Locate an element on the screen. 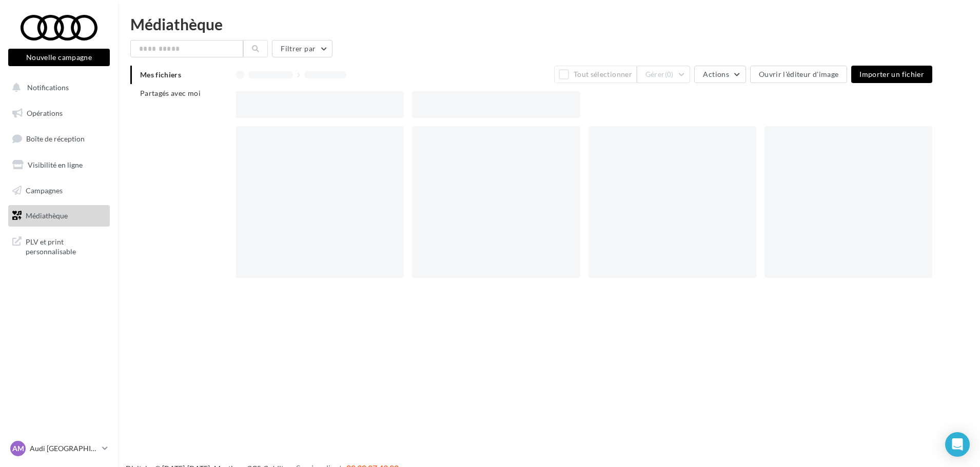 The width and height of the screenshot is (980, 467). span: PLV et print personnalisable is located at coordinates (65, 245).